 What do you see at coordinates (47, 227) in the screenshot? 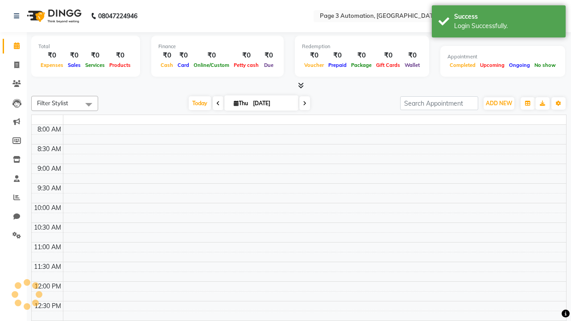
I see `div: 10:30 AM` at bounding box center [47, 227].